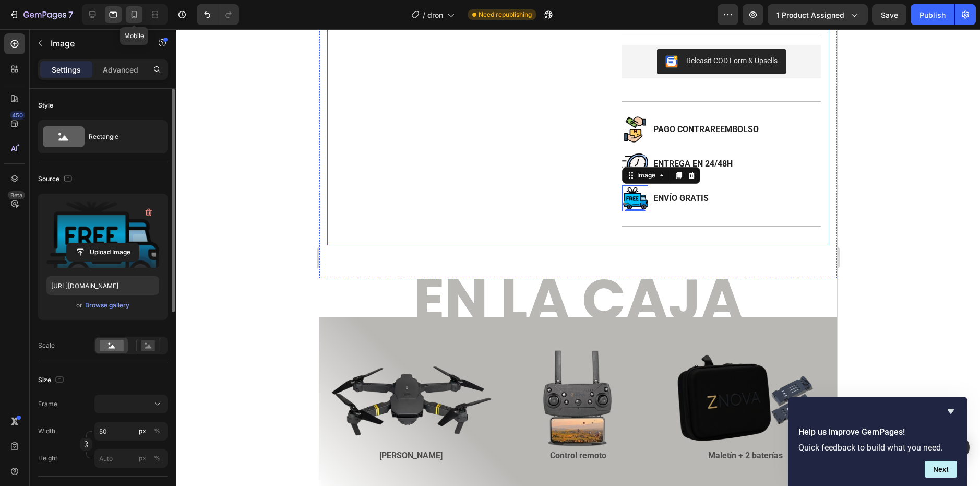 The image size is (980, 486). What do you see at coordinates (932, 15) in the screenshot?
I see `button: Publish` at bounding box center [932, 15].